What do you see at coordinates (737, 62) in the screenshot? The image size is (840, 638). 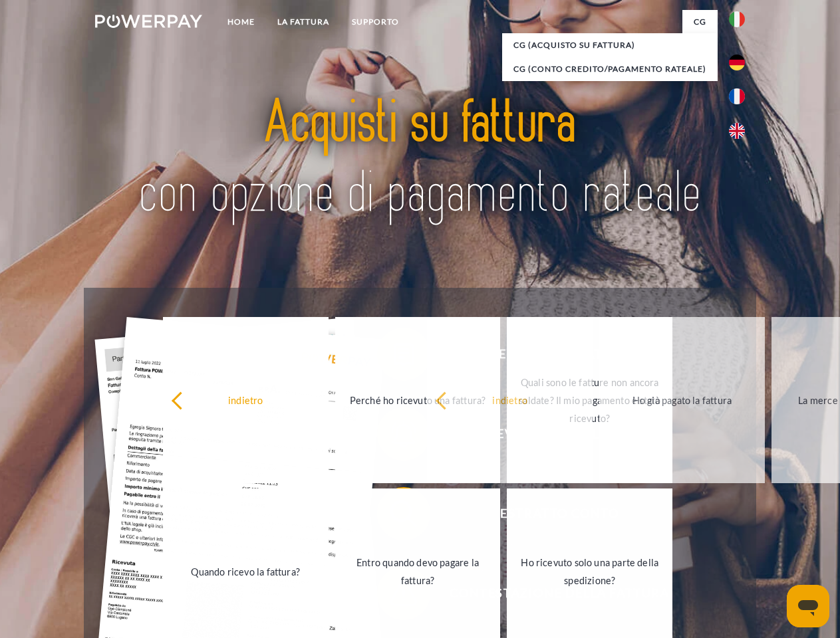 I see `img: de` at bounding box center [737, 62].